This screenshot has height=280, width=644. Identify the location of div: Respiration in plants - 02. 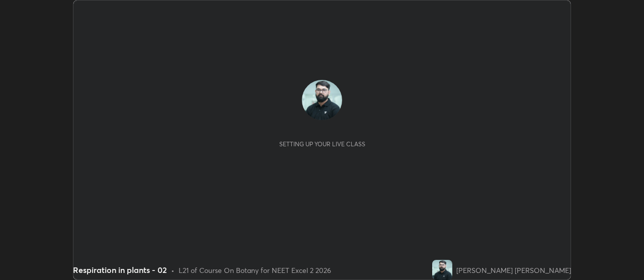
(120, 270).